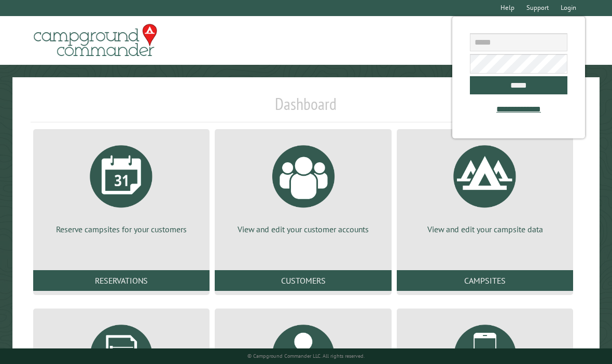 The height and width of the screenshot is (364, 612). Describe the element at coordinates (121, 280) in the screenshot. I see `a: Reservations` at that location.